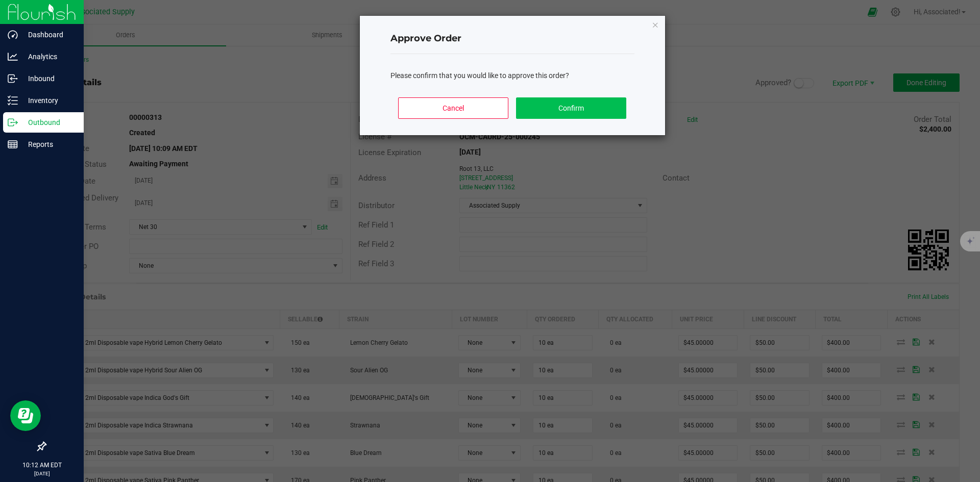  Describe the element at coordinates (48, 79) in the screenshot. I see `p: Inbound` at that location.